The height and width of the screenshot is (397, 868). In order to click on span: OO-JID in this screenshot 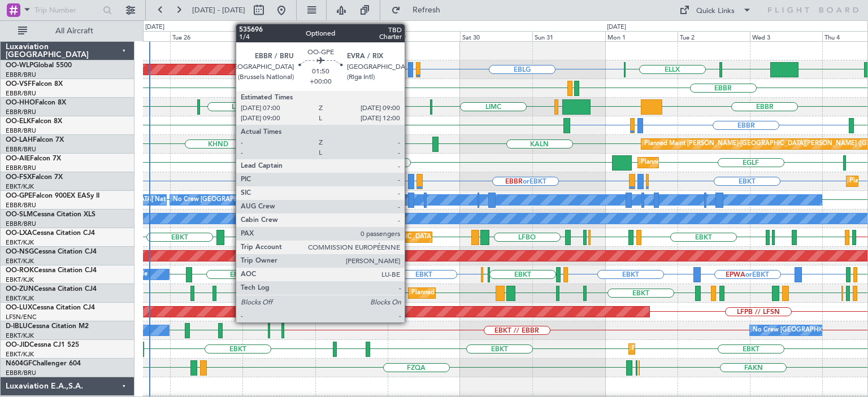, I will do `click(18, 345)`.